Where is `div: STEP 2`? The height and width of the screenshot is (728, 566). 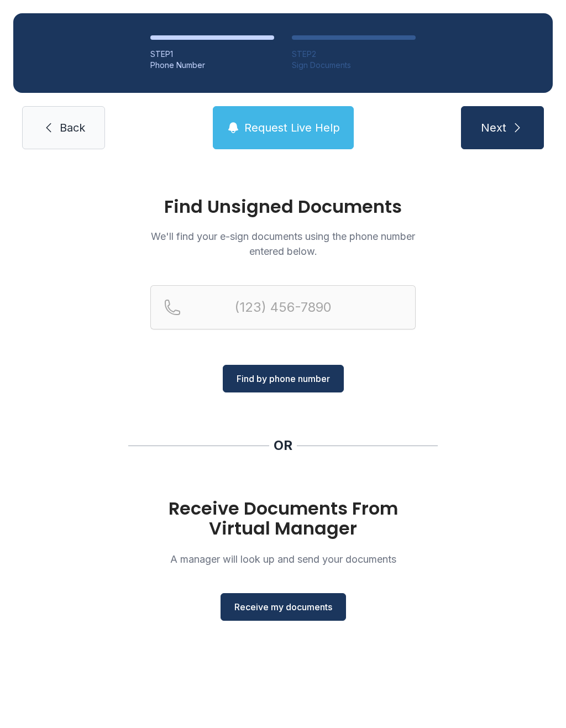 div: STEP 2 is located at coordinates (354, 54).